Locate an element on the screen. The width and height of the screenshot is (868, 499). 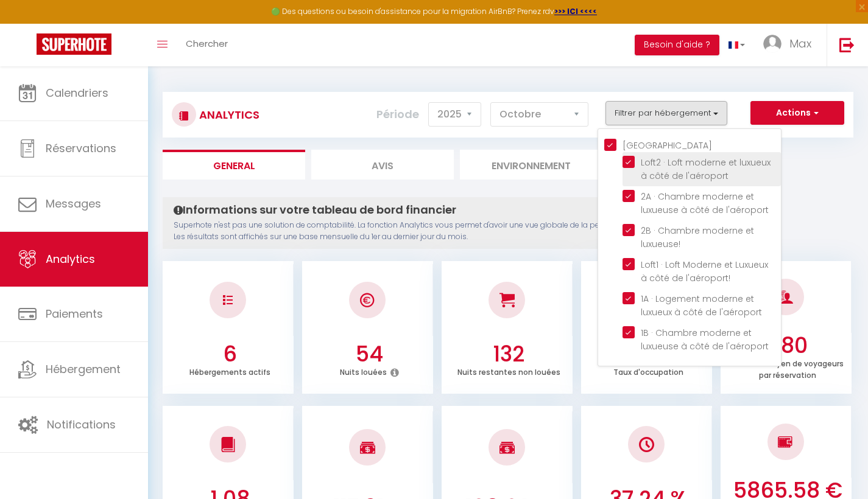
p: Nuits restantes non louées is located at coordinates (509, 371).